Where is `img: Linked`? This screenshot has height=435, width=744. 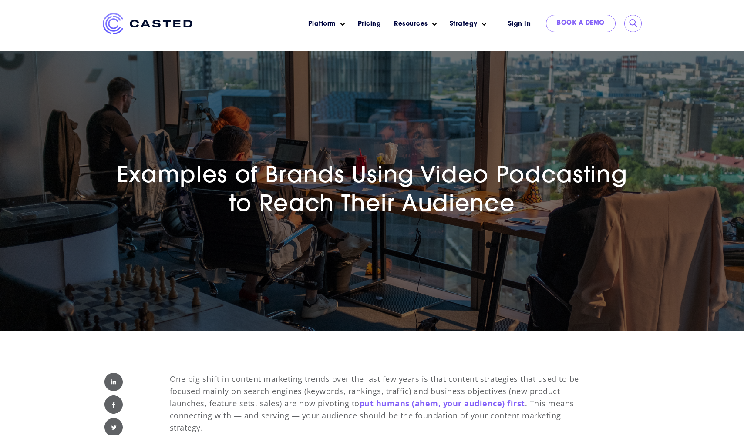
img: Linked is located at coordinates (114, 382).